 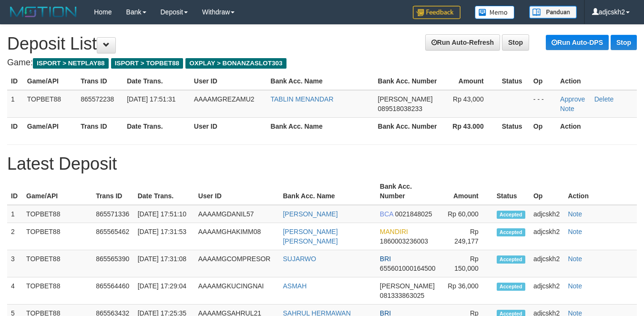 What do you see at coordinates (468, 99) in the screenshot?
I see `span: Rp 43,000` at bounding box center [468, 99].